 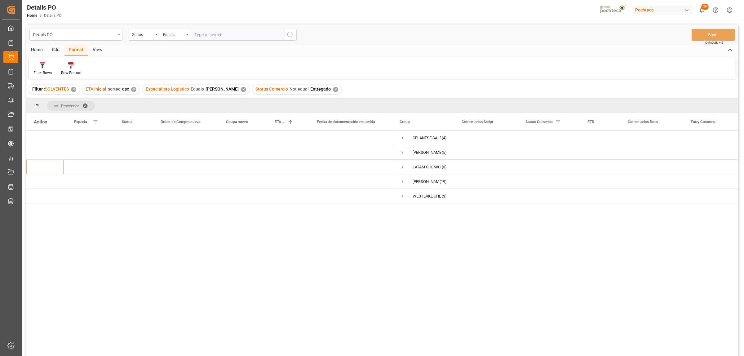 I want to click on span: ETD, so click(x=590, y=122).